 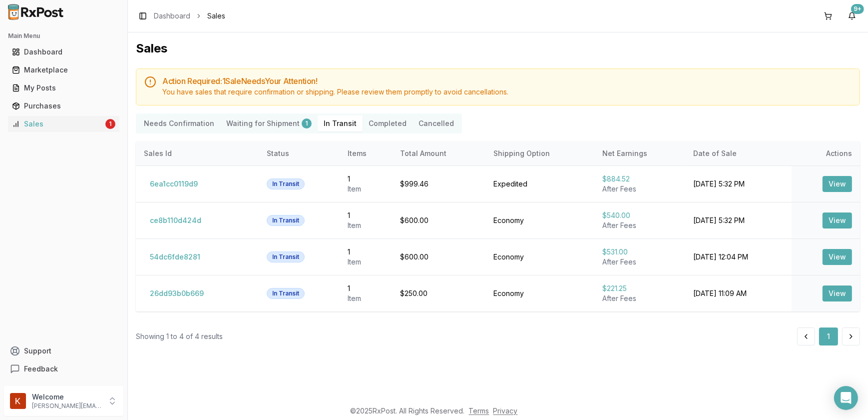 I want to click on button: 9+, so click(x=852, y=16).